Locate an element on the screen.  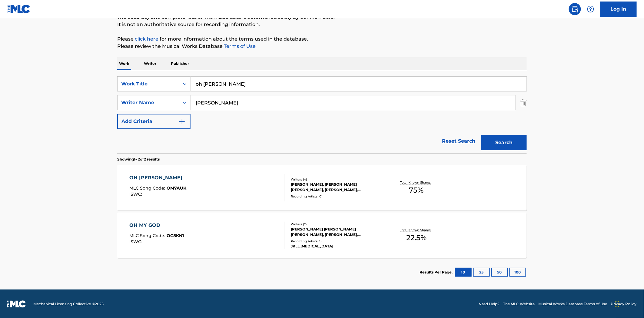
p: Please review the Musical Works Database is located at coordinates (322, 46).